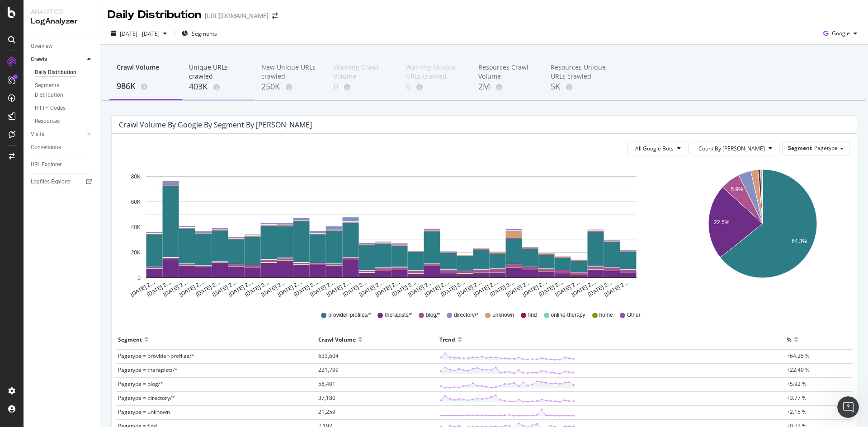  I want to click on div: New Unique URLs crawled, so click(290, 72).